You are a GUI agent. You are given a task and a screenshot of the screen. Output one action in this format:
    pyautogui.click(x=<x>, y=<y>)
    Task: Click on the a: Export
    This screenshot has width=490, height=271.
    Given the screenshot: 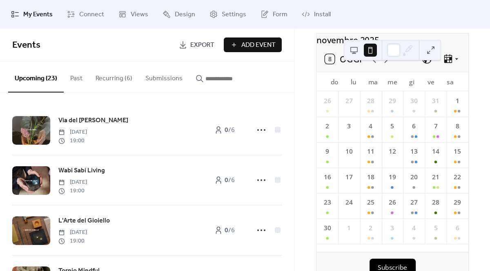 What is the action you would take?
    pyautogui.click(x=196, y=45)
    